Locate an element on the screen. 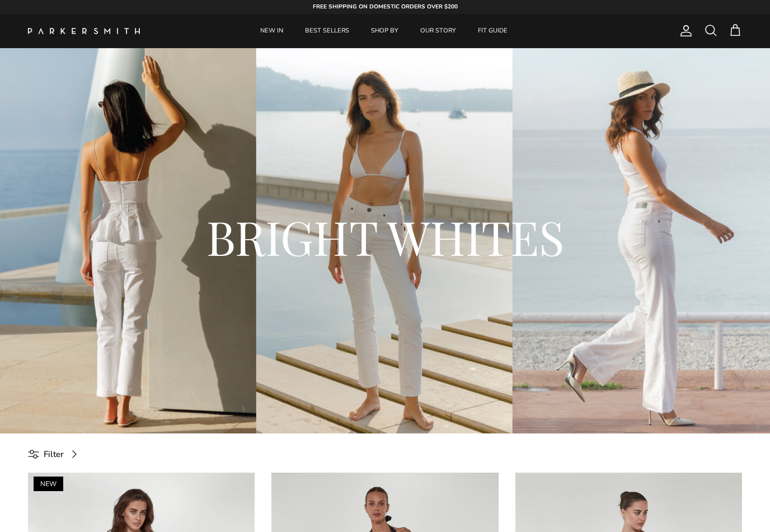  strong: FREE SHIPPING ON DOMESTIC ORDERS OVER $200 is located at coordinates (385, 7).